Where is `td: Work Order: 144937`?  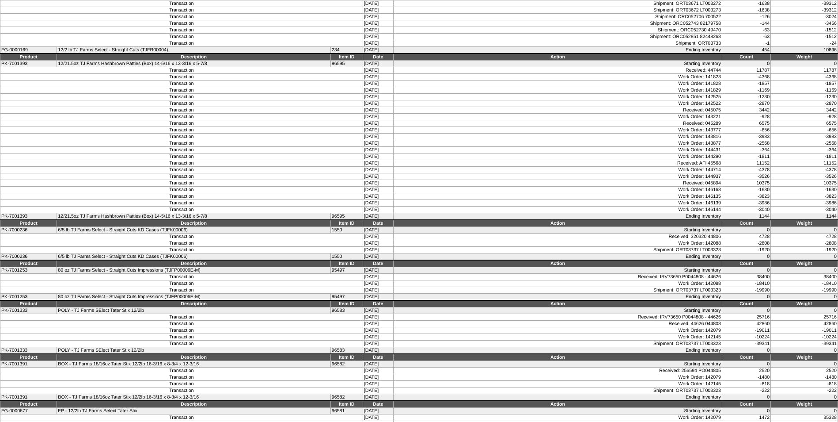
td: Work Order: 144937 is located at coordinates (558, 176).